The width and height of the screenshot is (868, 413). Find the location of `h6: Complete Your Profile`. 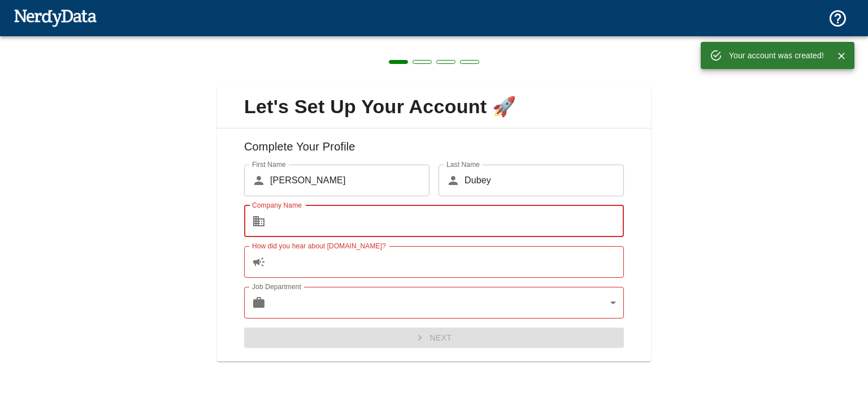

h6: Complete Your Profile is located at coordinates (434, 151).